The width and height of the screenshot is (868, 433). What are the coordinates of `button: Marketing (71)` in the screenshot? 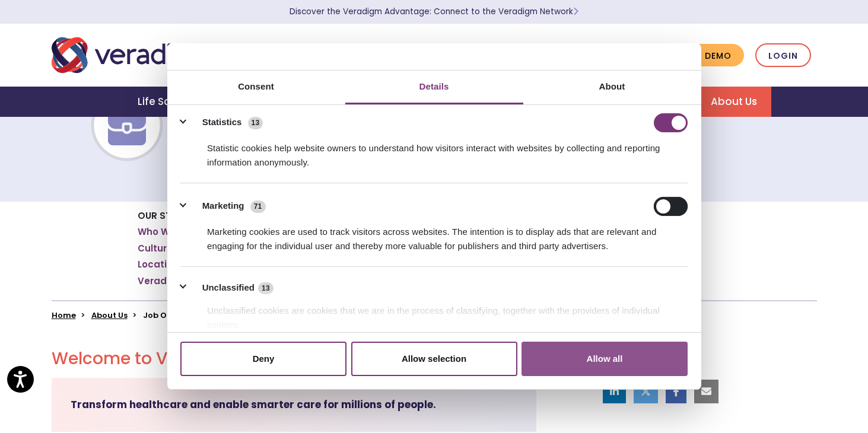 It's located at (226, 207).